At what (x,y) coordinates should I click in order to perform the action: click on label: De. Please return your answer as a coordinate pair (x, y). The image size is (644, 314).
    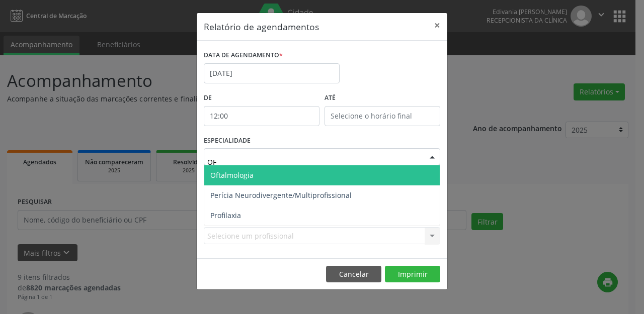
    Looking at the image, I should click on (262, 98).